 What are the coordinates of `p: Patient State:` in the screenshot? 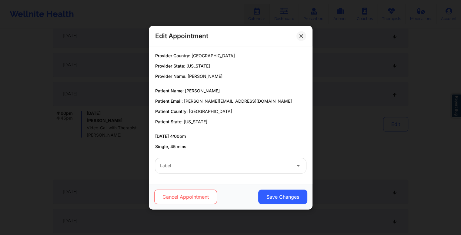 It's located at (231, 122).